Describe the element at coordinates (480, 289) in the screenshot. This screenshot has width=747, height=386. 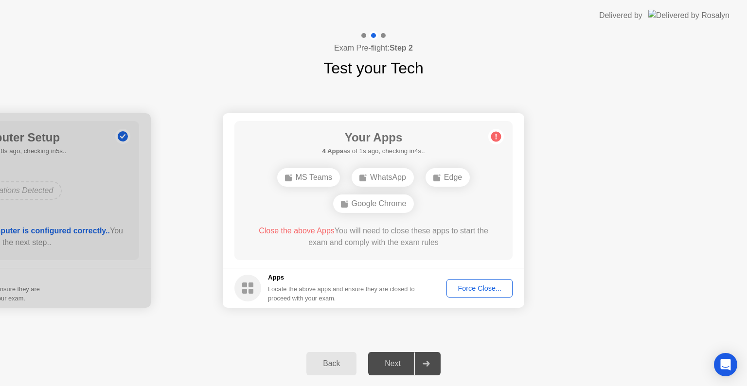
I see `div: Force Close...` at that location.